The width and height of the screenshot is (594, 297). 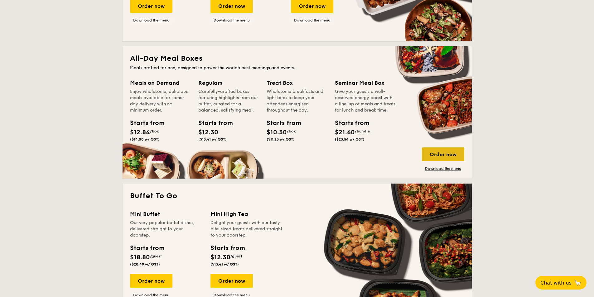 What do you see at coordinates (297, 59) in the screenshot?
I see `h2: All-Day Meal Boxes` at bounding box center [297, 59].